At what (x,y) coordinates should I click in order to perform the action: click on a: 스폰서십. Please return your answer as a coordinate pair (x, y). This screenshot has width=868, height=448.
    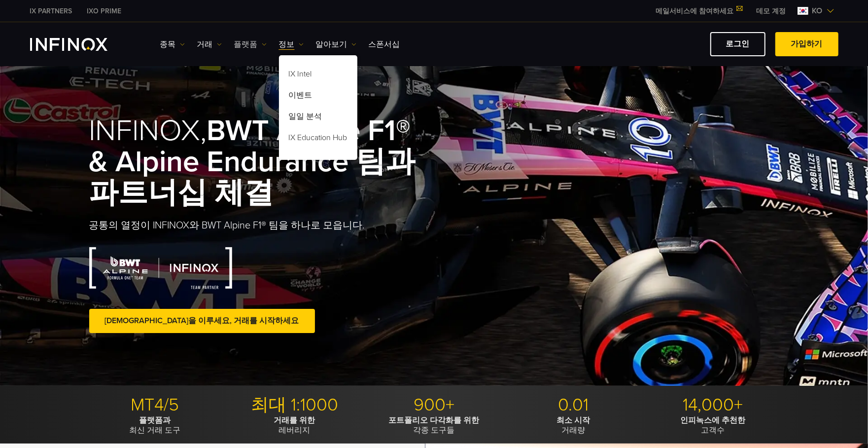
    Looking at the image, I should click on (384, 45).